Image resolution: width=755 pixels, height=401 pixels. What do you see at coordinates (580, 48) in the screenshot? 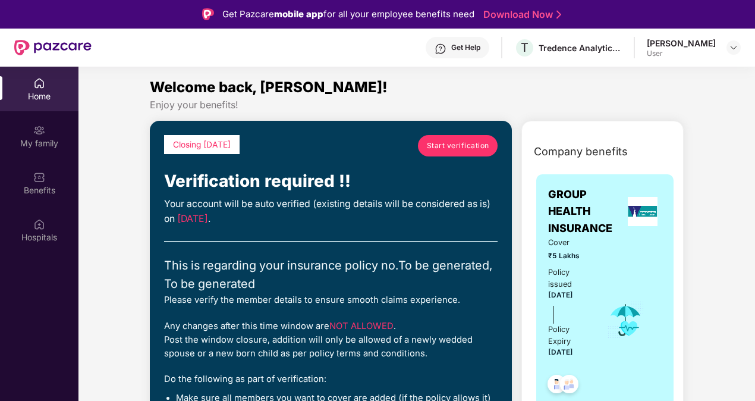
I see `div: Tredence Analytics Solutions Private Limited` at bounding box center [580, 48].